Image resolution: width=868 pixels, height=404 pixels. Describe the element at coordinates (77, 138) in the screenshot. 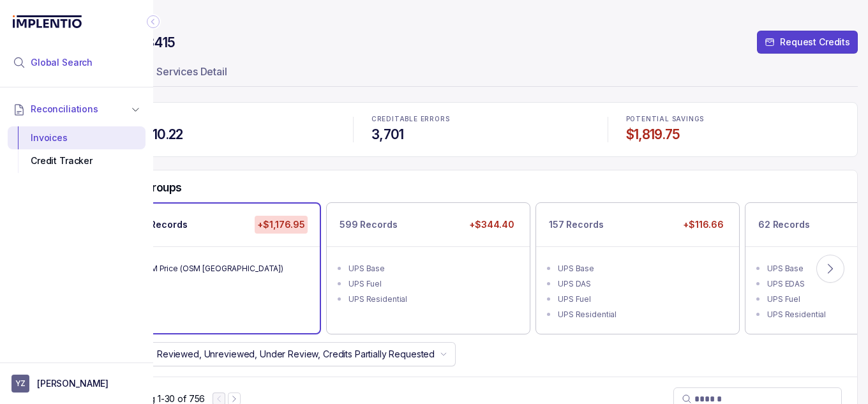

I see `div: Invoices` at that location.